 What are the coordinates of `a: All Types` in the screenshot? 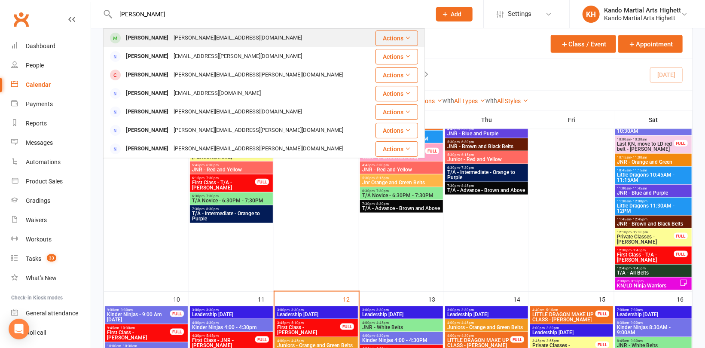 It's located at (470, 101).